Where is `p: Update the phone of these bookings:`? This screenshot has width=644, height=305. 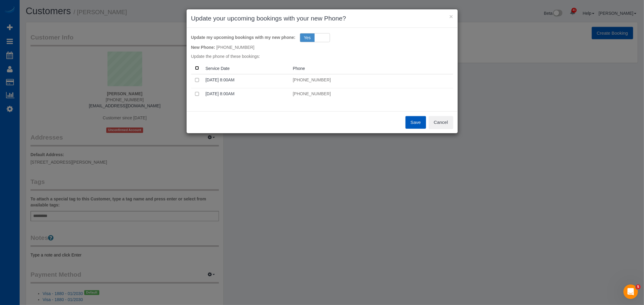
p: Update the phone of these bookings: is located at coordinates (322, 56).